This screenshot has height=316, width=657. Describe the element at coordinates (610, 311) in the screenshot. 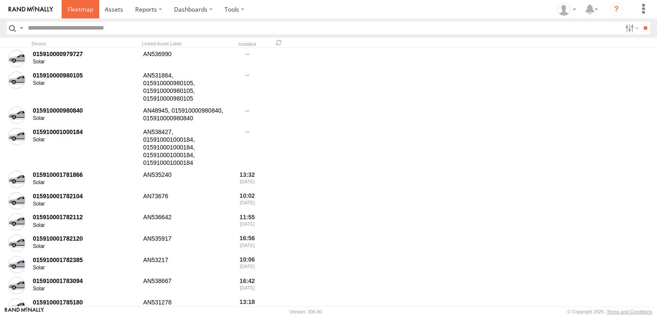

I see `div: © Copyright 2025 -` at that location.